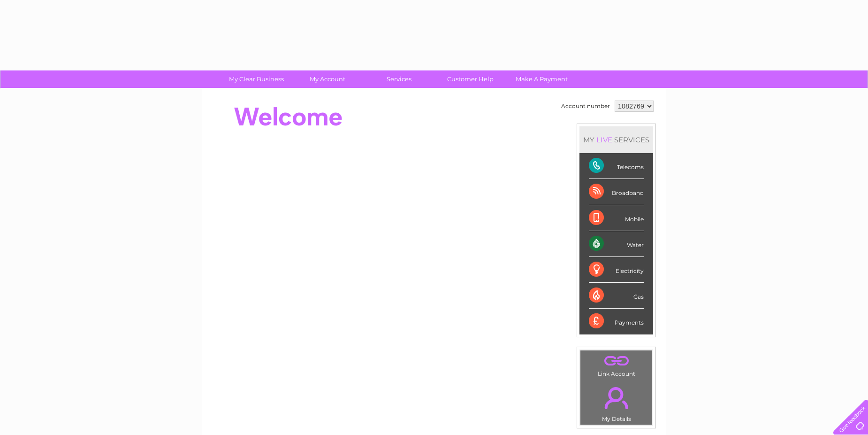 The width and height of the screenshot is (868, 435). I want to click on div: Mobile, so click(616, 218).